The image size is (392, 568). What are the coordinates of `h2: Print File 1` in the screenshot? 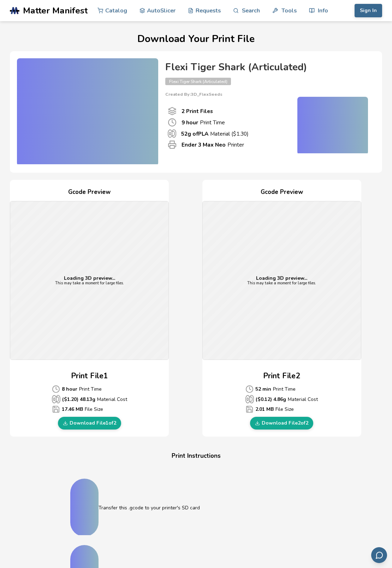 It's located at (89, 376).